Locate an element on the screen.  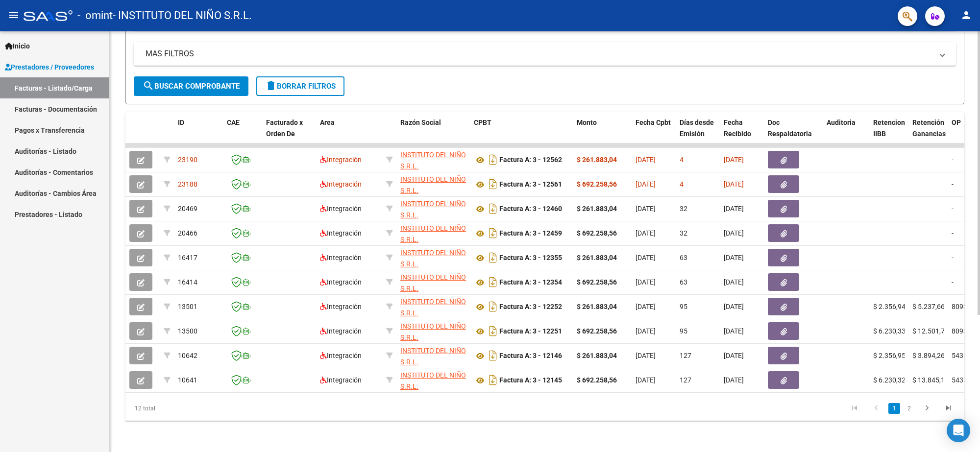
span: $ 5.237,66 is located at coordinates (929, 307).